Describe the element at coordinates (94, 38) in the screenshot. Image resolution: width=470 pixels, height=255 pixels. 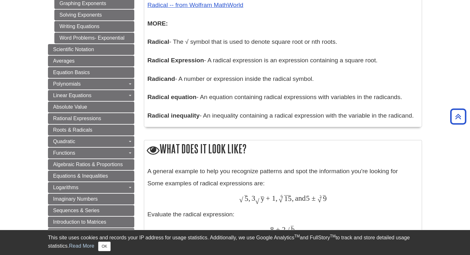
I see `a: Word Problems- Exponential` at that location.